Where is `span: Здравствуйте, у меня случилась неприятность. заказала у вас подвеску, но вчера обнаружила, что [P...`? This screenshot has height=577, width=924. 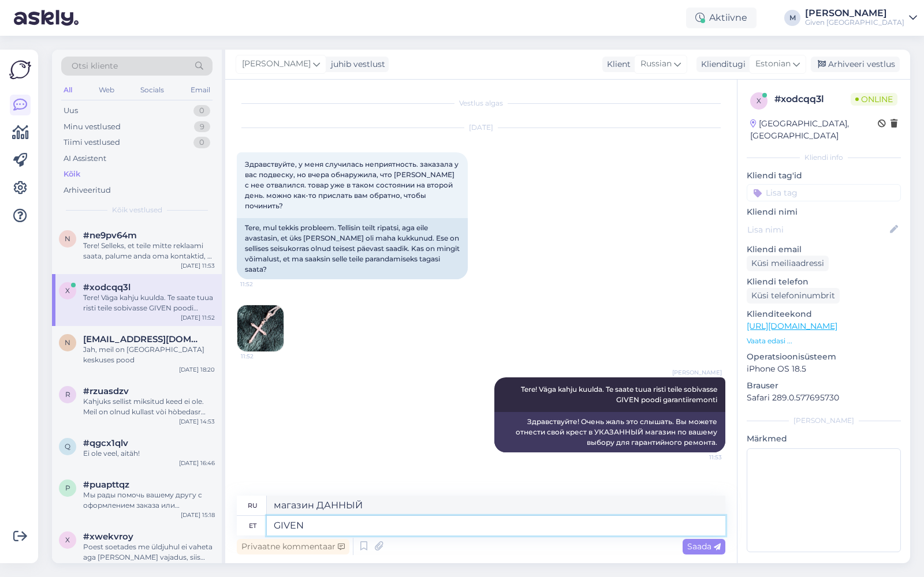 span: Здравствуйте, у меня случилась неприятность. заказала у вас подвеску, но вчера обнаружила, что [P... is located at coordinates (352, 185).